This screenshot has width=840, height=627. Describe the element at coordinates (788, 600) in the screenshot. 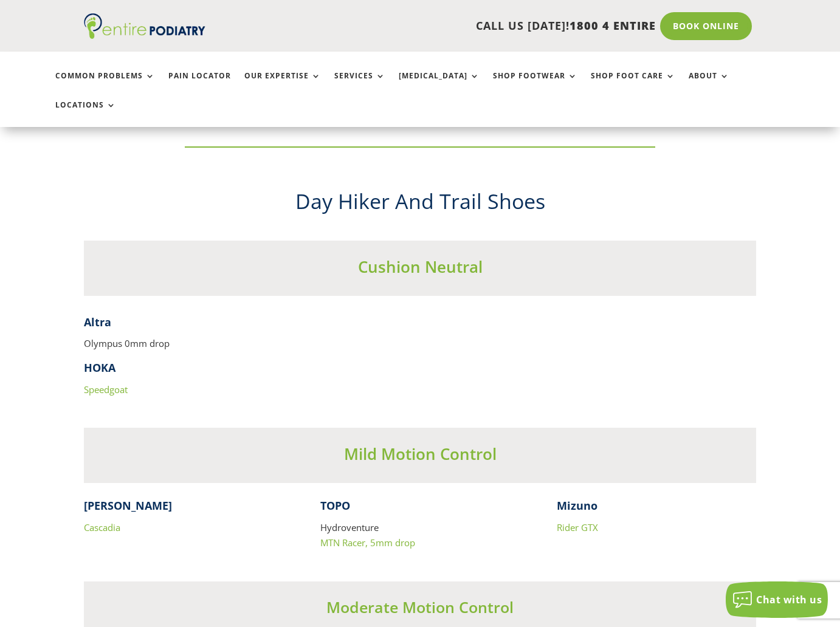

I see `span: Chat with us` at that location.